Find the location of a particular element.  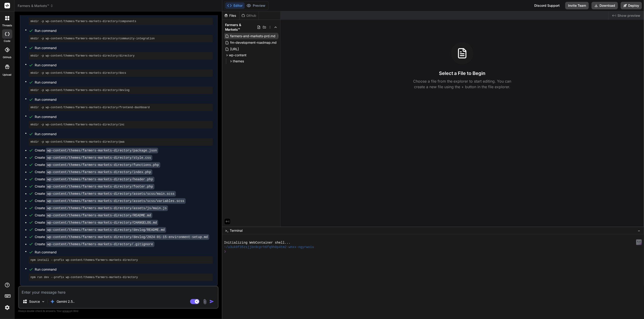

span: ~/u3uk0f35zsjjbn9cprh6fq9h0p4tm2-wnxx-ngyrwoiu is located at coordinates (269, 247).